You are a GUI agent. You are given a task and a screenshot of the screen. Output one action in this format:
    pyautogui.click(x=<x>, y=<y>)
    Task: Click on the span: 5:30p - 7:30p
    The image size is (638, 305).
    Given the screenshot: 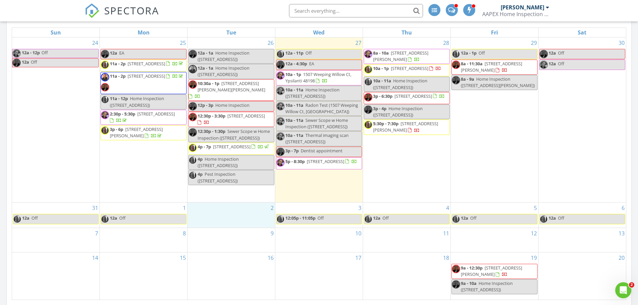 What is the action you would take?
    pyautogui.click(x=386, y=124)
    